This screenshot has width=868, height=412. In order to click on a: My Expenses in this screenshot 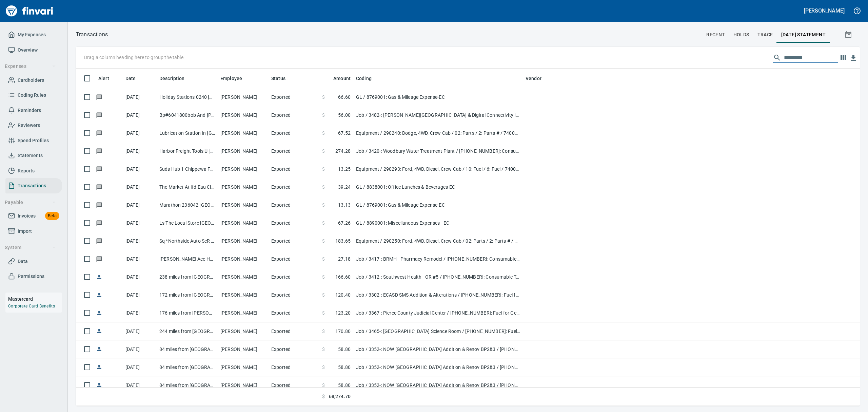, I will do `click(33, 34)`.